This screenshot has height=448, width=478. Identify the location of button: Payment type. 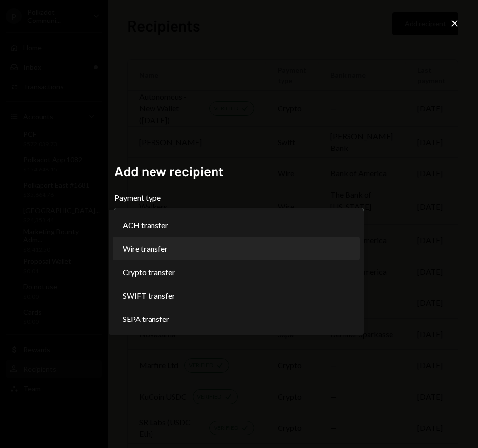
(239, 221).